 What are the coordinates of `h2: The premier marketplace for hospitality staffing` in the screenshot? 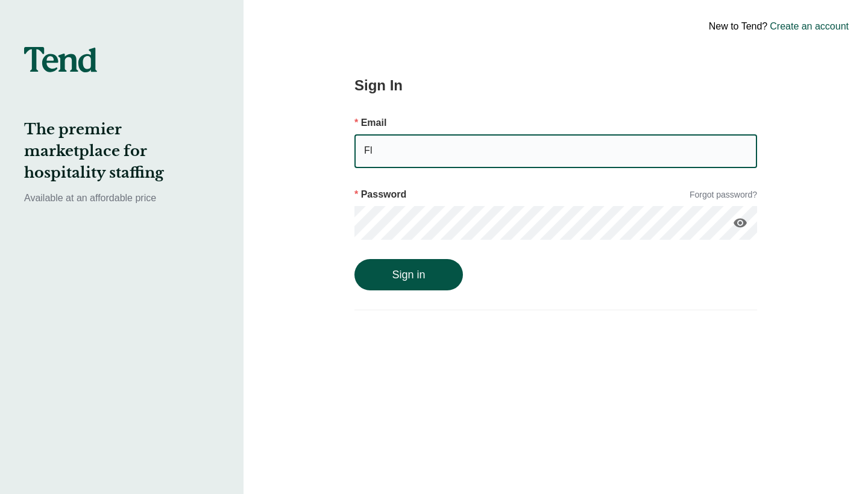 It's located at (122, 151).